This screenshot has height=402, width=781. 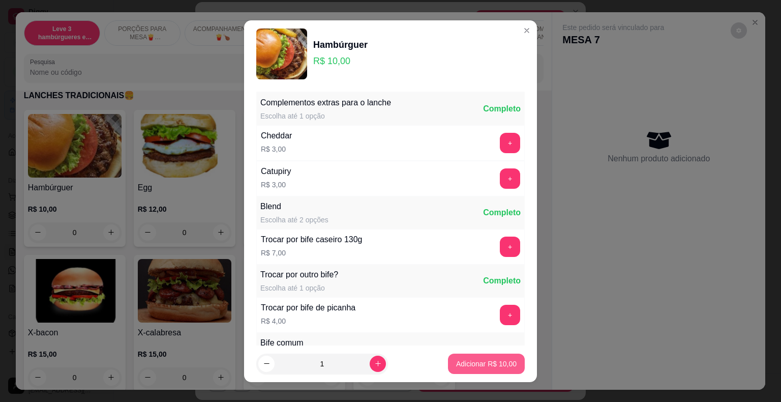 I want to click on div: Catupiry, so click(x=276, y=171).